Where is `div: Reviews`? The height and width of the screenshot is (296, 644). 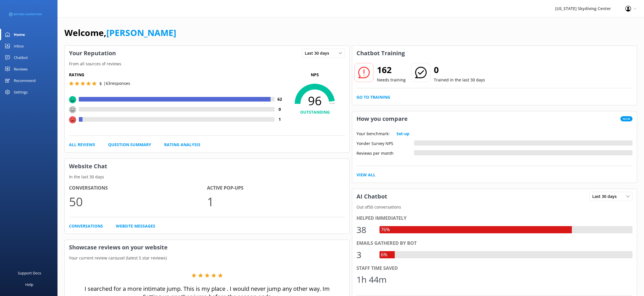
div: Reviews is located at coordinates (21, 69).